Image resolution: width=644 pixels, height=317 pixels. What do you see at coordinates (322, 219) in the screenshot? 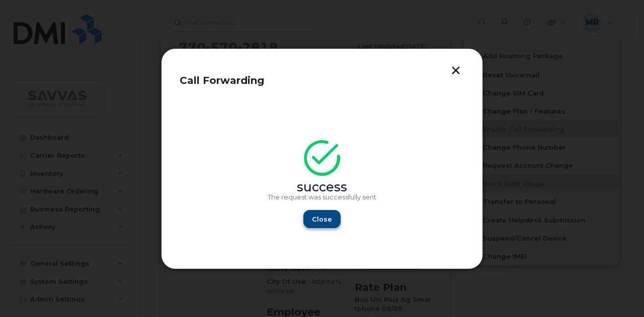
I see `button: Close` at bounding box center [322, 219].